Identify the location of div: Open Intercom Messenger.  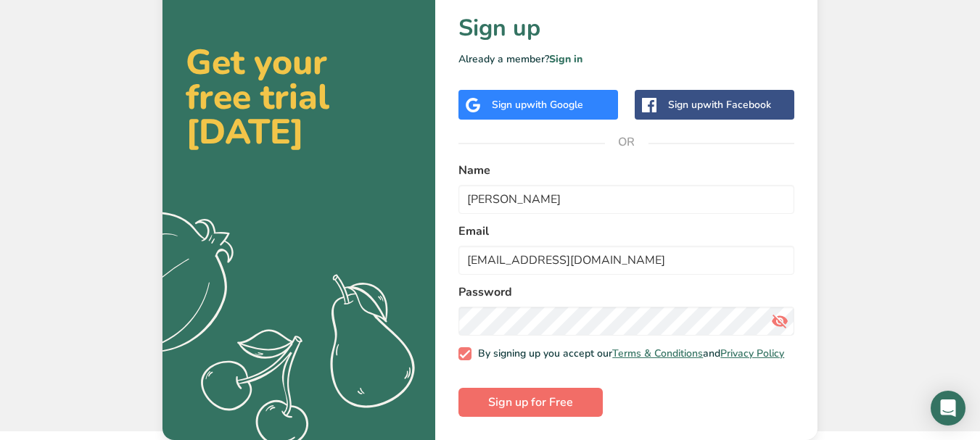
(948, 408).